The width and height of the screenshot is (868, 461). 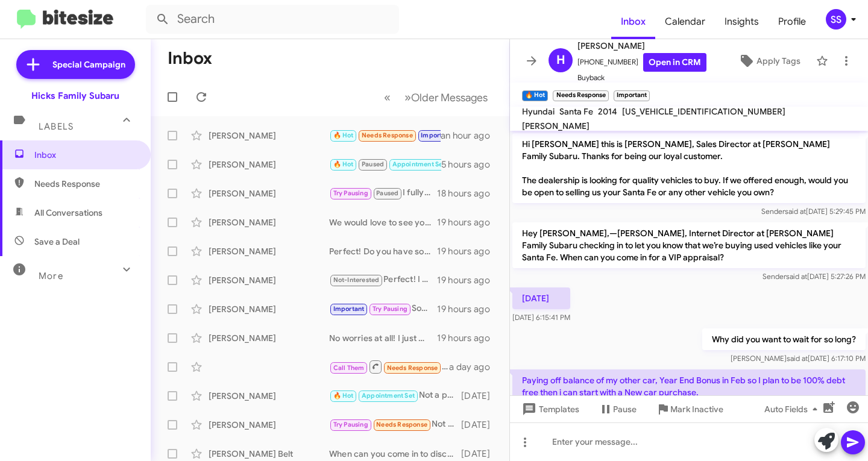 I want to click on span: Buyback, so click(x=642, y=78).